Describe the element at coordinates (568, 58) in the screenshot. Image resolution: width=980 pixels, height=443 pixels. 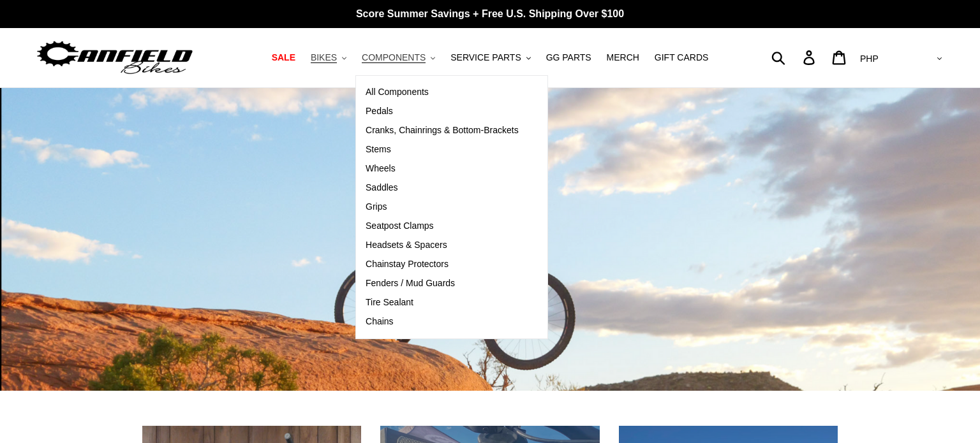
I see `span: GG PARTS` at that location.